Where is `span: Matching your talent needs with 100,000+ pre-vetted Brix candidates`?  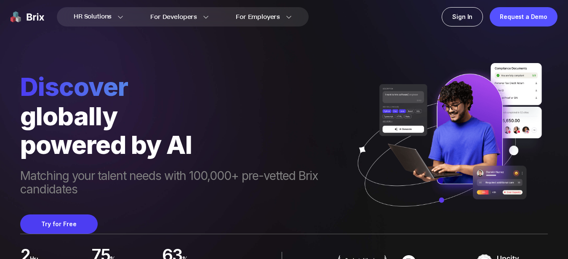 span: Matching your talent needs with 100,000+ pre-vetted Brix candidates is located at coordinates (184, 184).